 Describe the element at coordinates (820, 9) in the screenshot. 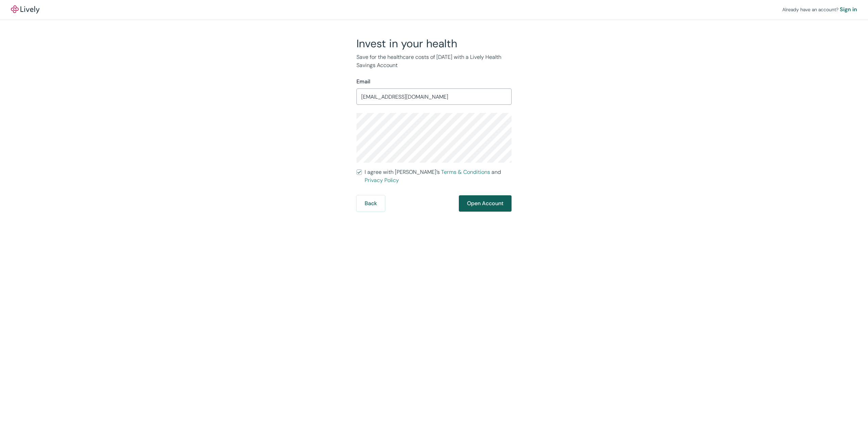

I see `div: Already have an account?` at that location.